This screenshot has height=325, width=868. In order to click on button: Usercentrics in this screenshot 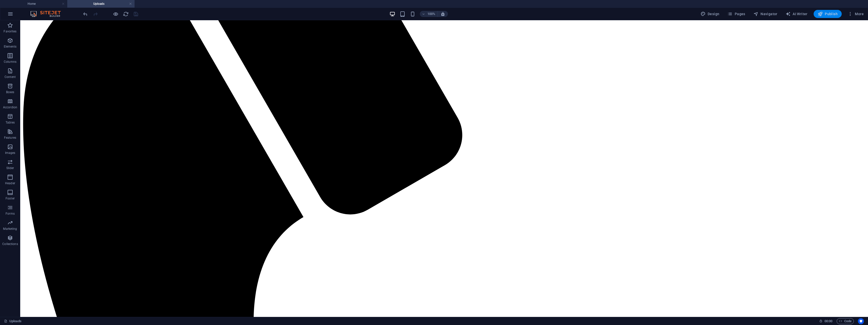, I will do `click(861, 322)`.